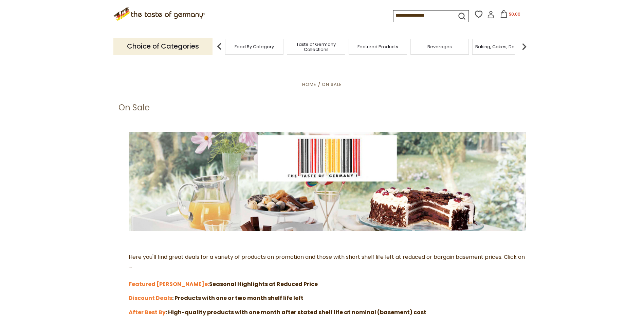 The height and width of the screenshot is (324, 644). I want to click on a: Discount Deals, so click(150, 298).